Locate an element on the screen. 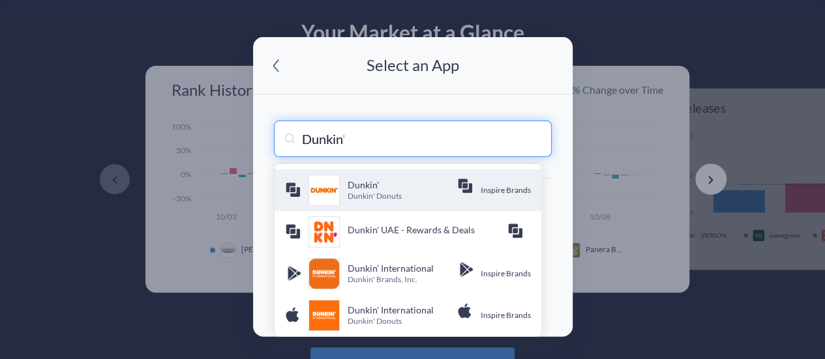 This screenshot has width=825, height=359. div: Dunkin’ International is located at coordinates (324, 274).